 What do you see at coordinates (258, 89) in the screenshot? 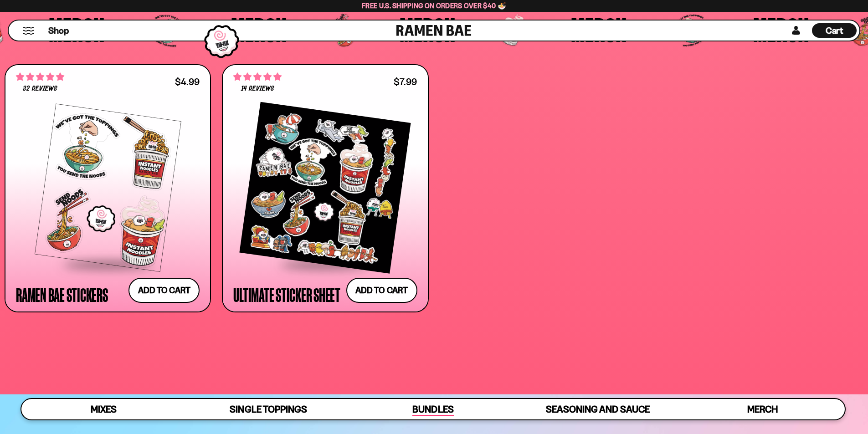
I see `span: 14 reviews` at bounding box center [258, 89].